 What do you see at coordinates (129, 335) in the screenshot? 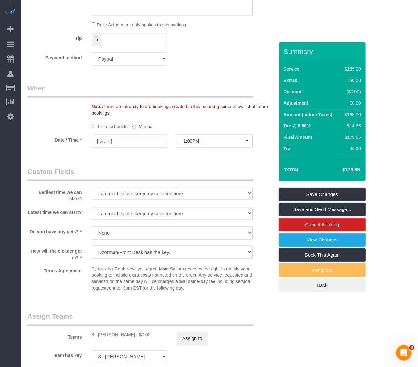
I see `div: 0 hours x $17.00/hour` at bounding box center [129, 335].